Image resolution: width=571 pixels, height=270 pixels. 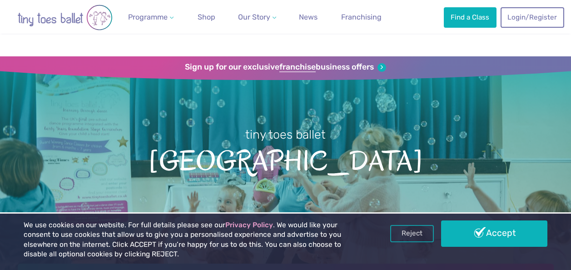 I want to click on span: News, so click(x=308, y=17).